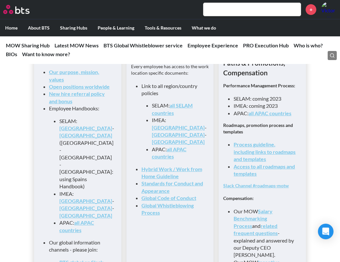 The width and height of the screenshot is (340, 262). Describe the element at coordinates (11, 54) in the screenshot. I see `a: BIOs` at that location.